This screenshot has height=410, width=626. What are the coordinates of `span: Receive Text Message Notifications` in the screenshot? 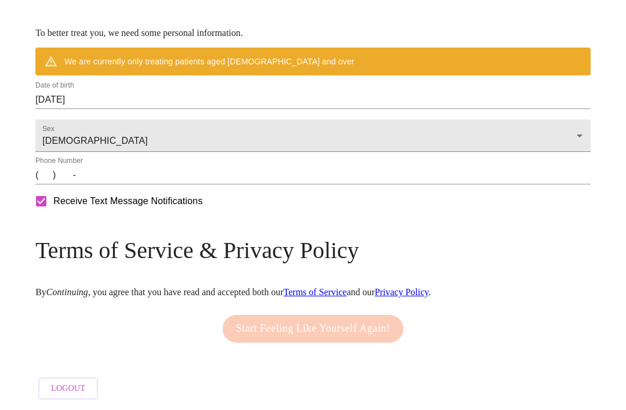 It's located at (127, 201).